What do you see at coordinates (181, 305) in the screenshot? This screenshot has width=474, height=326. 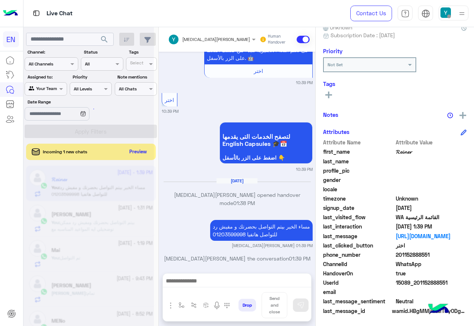 I see `img: select flow` at bounding box center [181, 305].